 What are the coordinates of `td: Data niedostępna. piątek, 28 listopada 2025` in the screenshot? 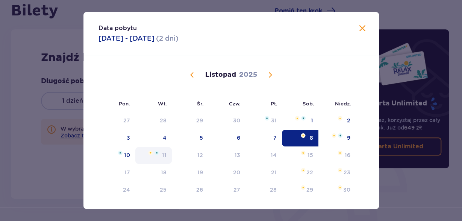 It's located at (264, 190).